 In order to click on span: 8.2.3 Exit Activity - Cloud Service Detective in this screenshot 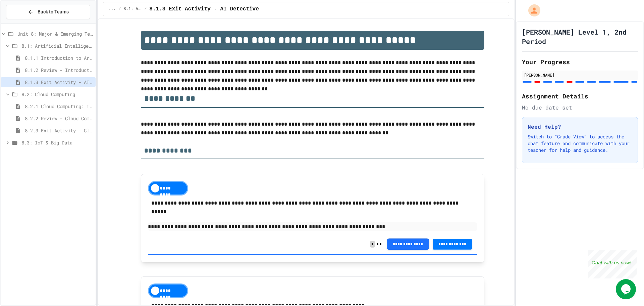, I will do `click(59, 130)`.